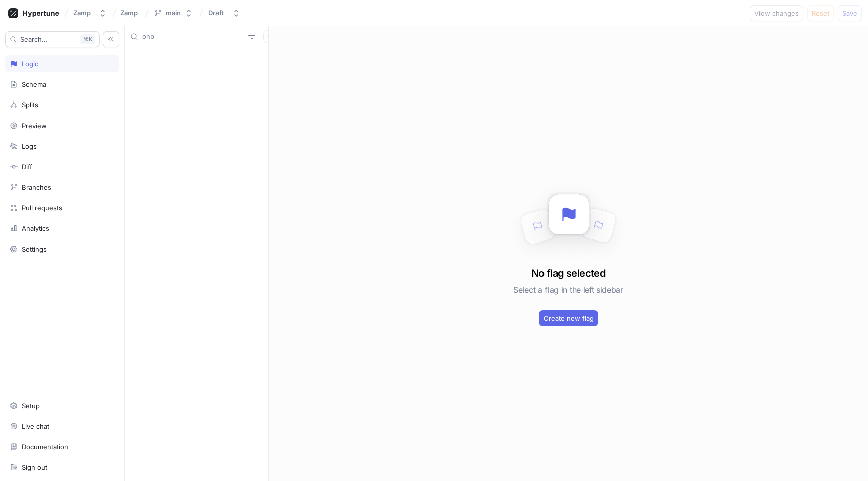  Describe the element at coordinates (129, 13) in the screenshot. I see `span: Zamp` at that location.